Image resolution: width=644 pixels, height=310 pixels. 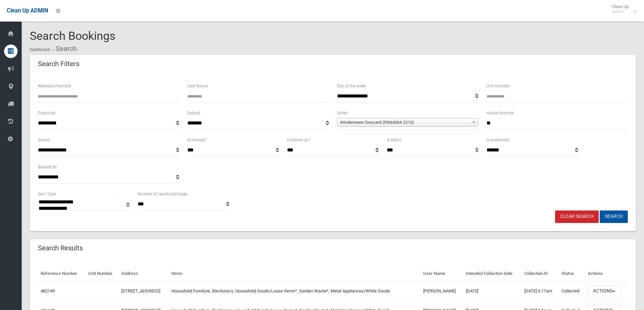 I want to click on a: Dashboard, so click(x=40, y=50).